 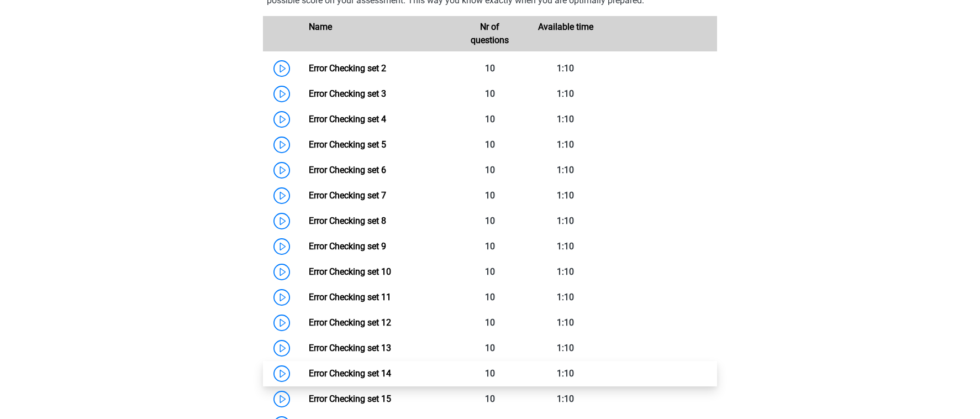 I want to click on a: Error Checking set 2, so click(x=347, y=68).